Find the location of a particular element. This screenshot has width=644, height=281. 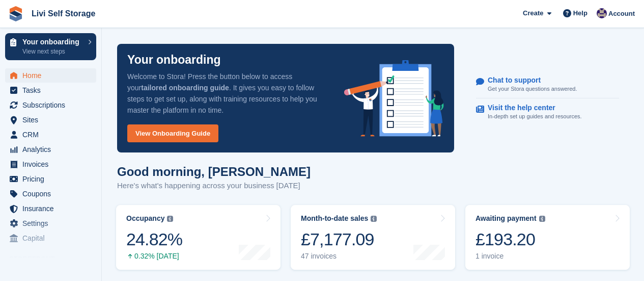

span: Create is located at coordinates (533, 14).